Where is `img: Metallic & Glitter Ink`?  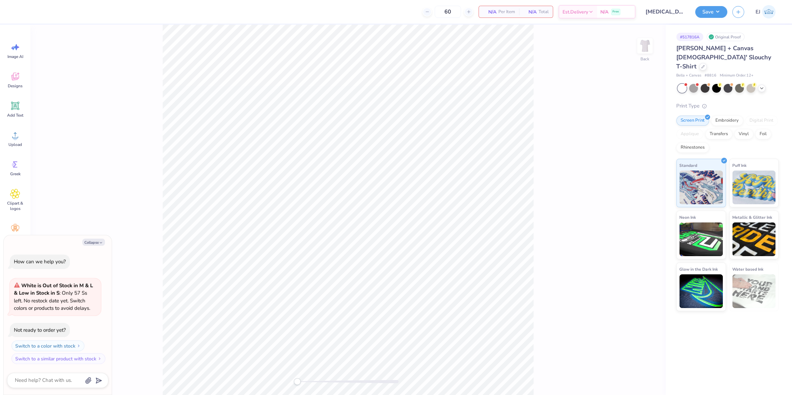
img: Metallic & Glitter Ink is located at coordinates (754, 239).